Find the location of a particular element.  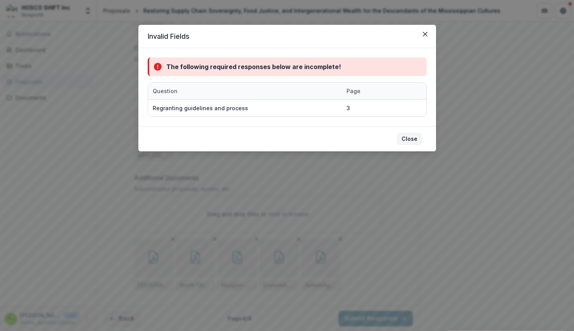

div: 3 is located at coordinates (348, 108).